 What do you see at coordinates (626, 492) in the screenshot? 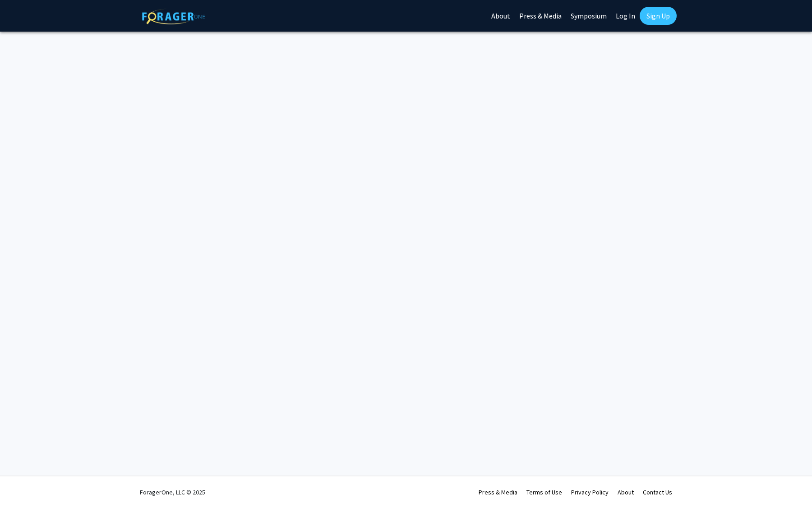
I see `a: About` at bounding box center [626, 492].